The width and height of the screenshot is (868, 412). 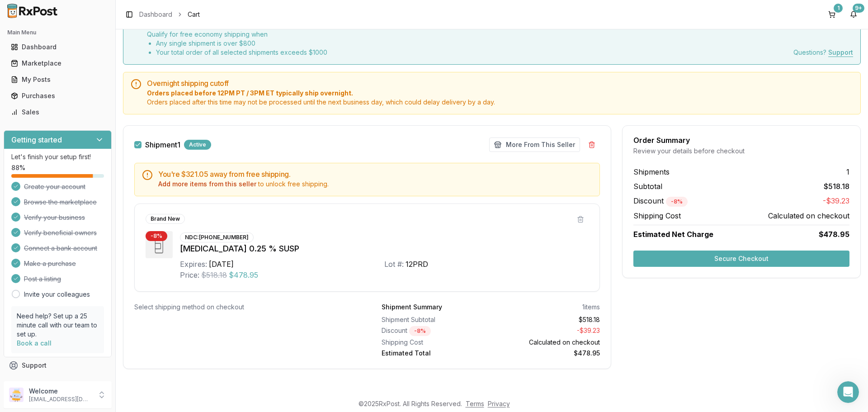 What do you see at coordinates (475, 403) in the screenshot?
I see `a: Terms` at bounding box center [475, 403].